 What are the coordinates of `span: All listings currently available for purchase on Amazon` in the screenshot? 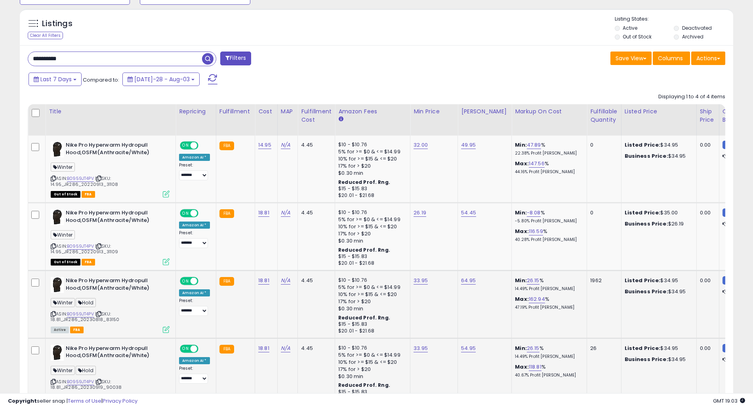 It's located at (60, 330).